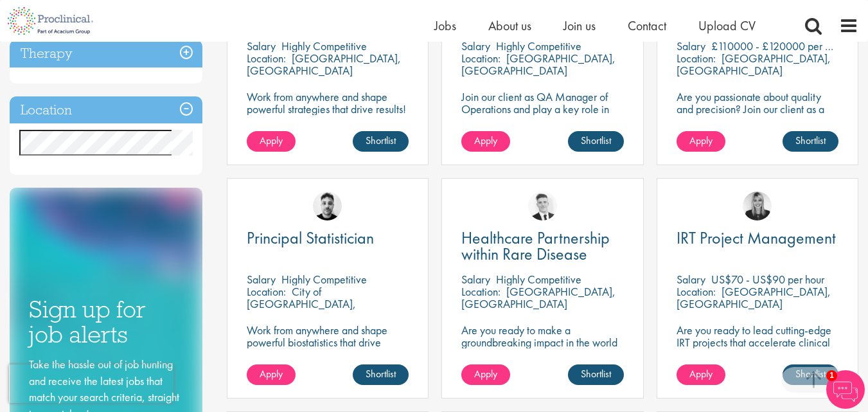  Describe the element at coordinates (647, 26) in the screenshot. I see `a: Contact` at that location.